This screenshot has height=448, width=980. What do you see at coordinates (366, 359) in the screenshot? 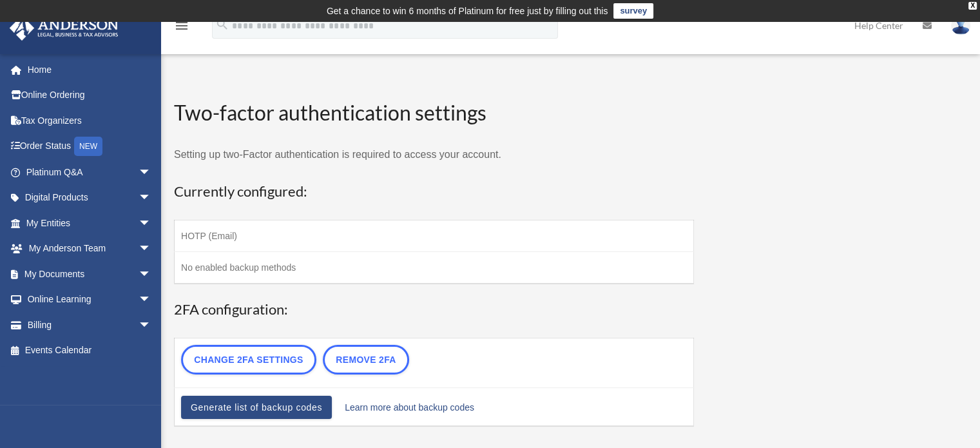
I see `a: Remove 2FA` at bounding box center [366, 359].